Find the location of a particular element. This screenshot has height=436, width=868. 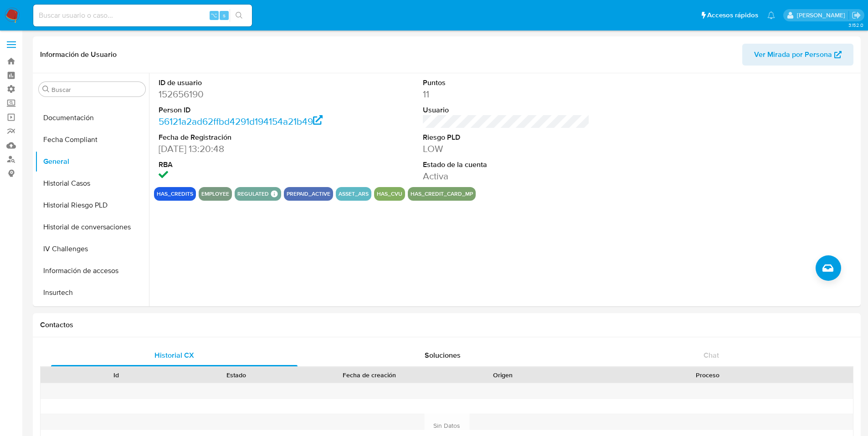

a: 56121a2ad62ffbd4291d194154a21b49 is located at coordinates (241, 121).